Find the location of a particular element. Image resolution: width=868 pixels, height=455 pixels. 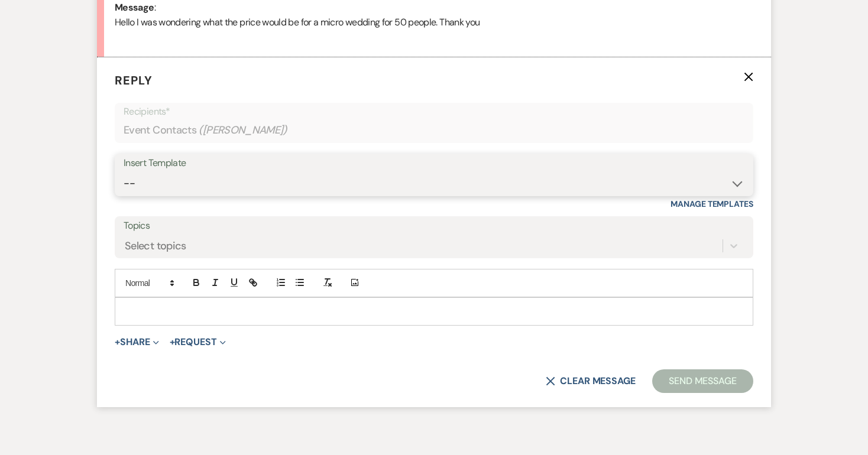

b: Message is located at coordinates (134, 7).